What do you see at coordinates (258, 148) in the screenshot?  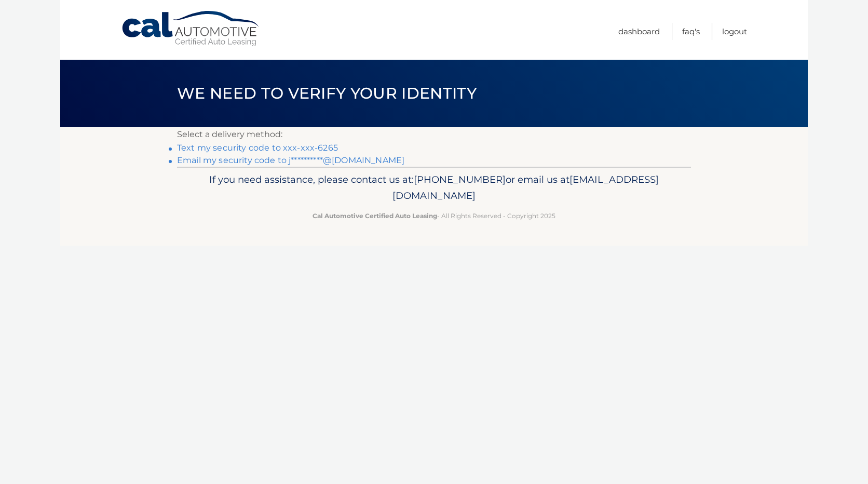 I see `a: Text my security code to xxx-xxx-6265` at bounding box center [258, 148].